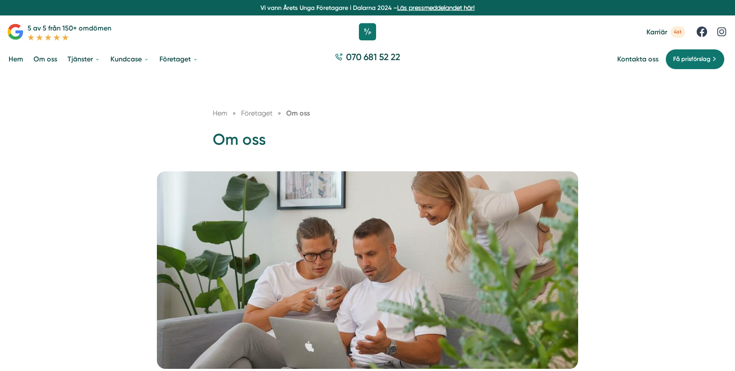 The width and height of the screenshot is (735, 371). What do you see at coordinates (367, 270) in the screenshot?
I see `img: Smartproduktion,` at bounding box center [367, 270].